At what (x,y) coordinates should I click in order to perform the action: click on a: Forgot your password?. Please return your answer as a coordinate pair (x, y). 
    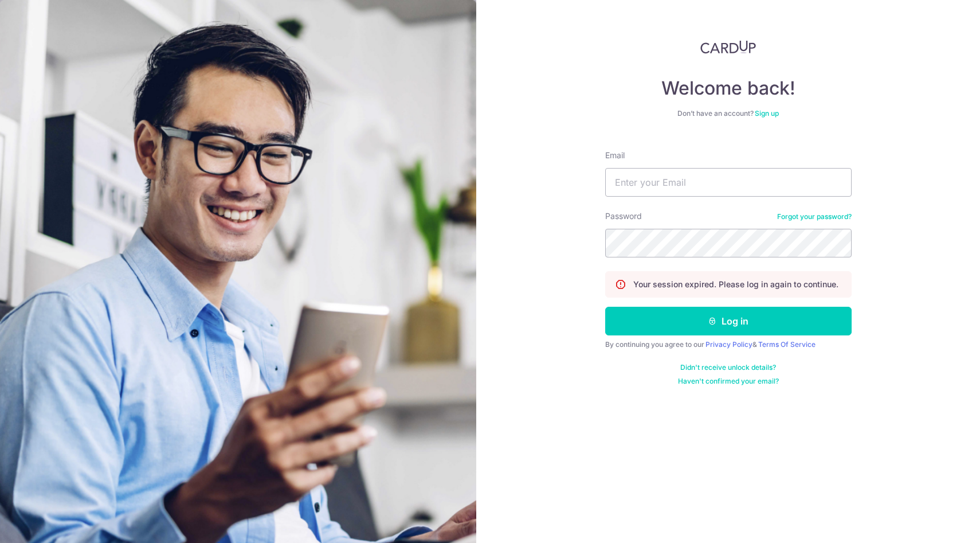
    Looking at the image, I should click on (814, 216).